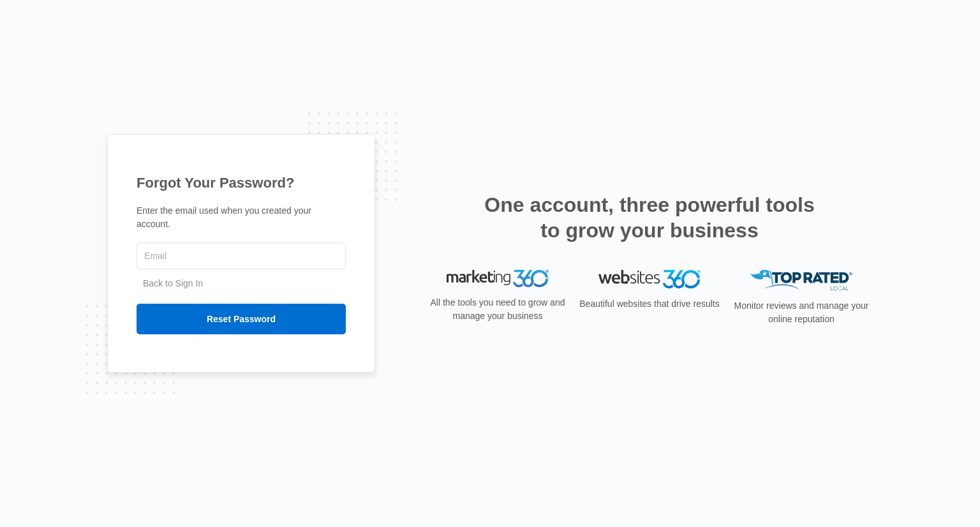  Describe the element at coordinates (173, 284) in the screenshot. I see `a: Back to Sign In` at that location.